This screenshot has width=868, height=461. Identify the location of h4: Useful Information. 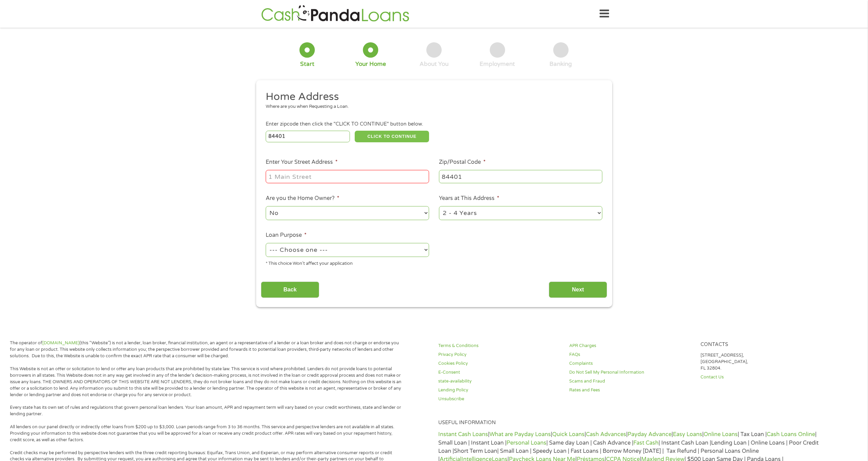
(631, 423).